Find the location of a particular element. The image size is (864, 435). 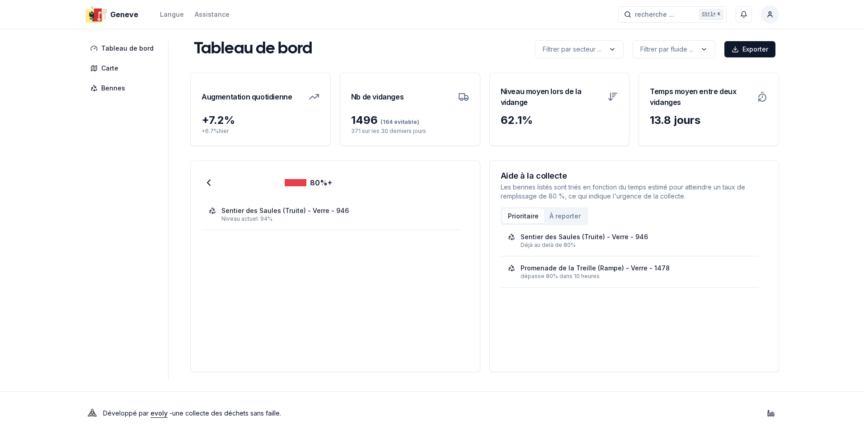

div: 80%+ is located at coordinates (308, 183).